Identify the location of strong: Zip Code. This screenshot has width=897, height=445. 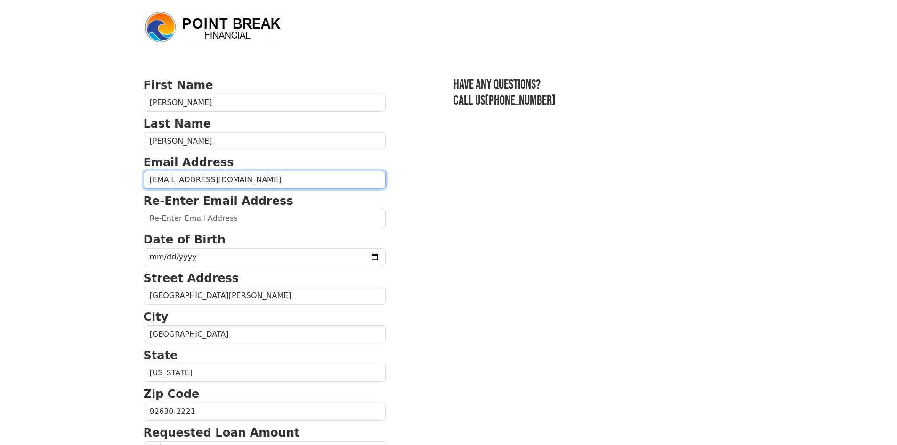
(171, 394).